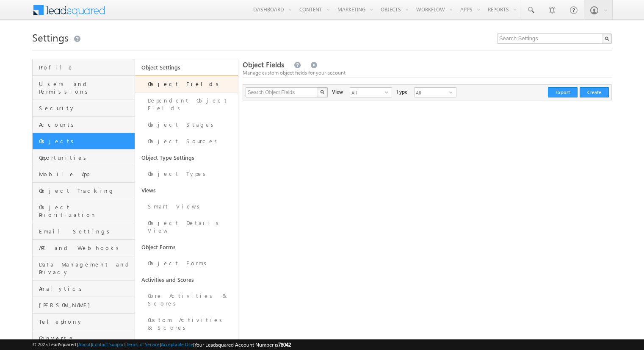 The height and width of the screenshot is (350, 644). Describe the element at coordinates (187, 280) in the screenshot. I see `a: Activities and Scores` at that location.